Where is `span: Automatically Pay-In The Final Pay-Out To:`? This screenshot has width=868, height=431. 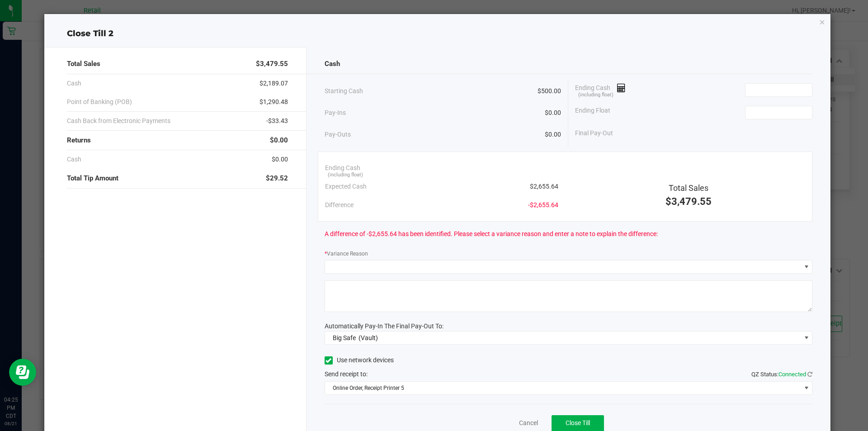 span: Automatically Pay-In The Final Pay-Out To: is located at coordinates (384, 326).